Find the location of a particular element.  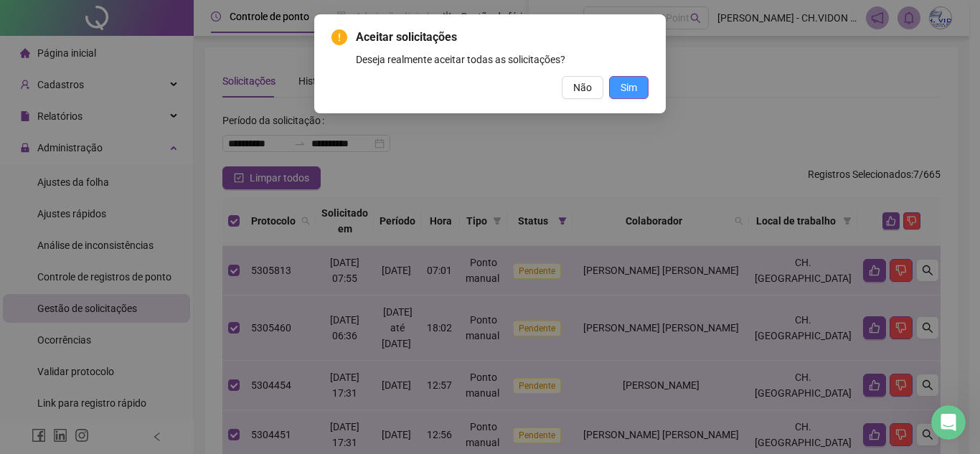

span: Não is located at coordinates (582, 88).